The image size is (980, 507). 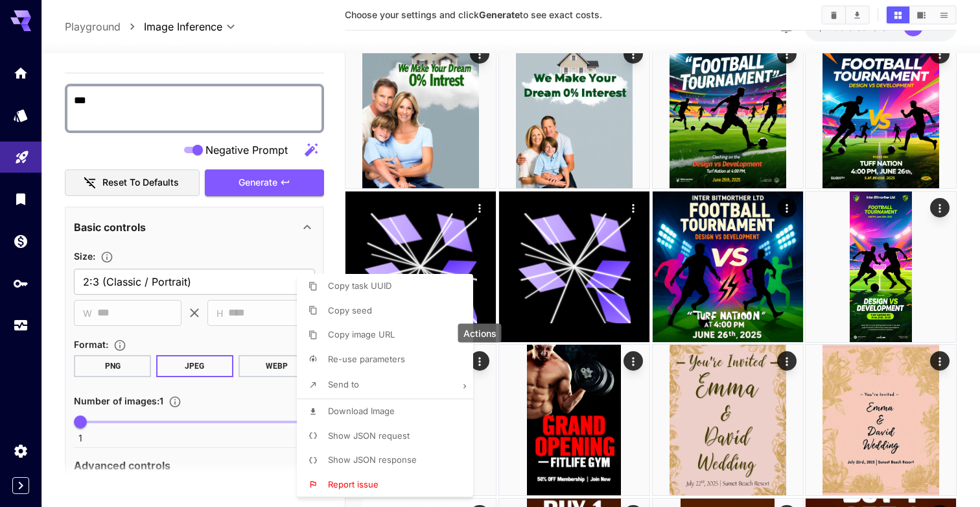 What do you see at coordinates (362, 334) in the screenshot?
I see `span: Copy image URL` at bounding box center [362, 334].